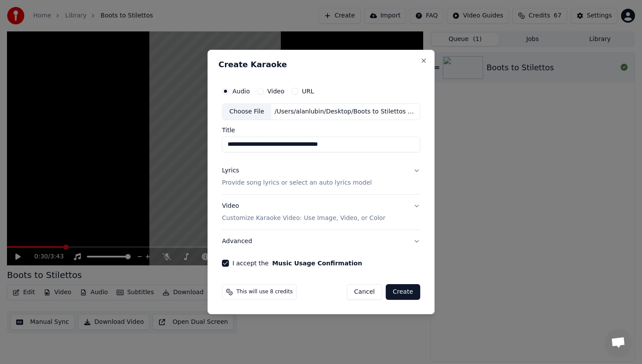  What do you see at coordinates (321, 177) in the screenshot?
I see `button: LyricsProvide song lyrics or select an auto lyrics model` at bounding box center [321, 177].